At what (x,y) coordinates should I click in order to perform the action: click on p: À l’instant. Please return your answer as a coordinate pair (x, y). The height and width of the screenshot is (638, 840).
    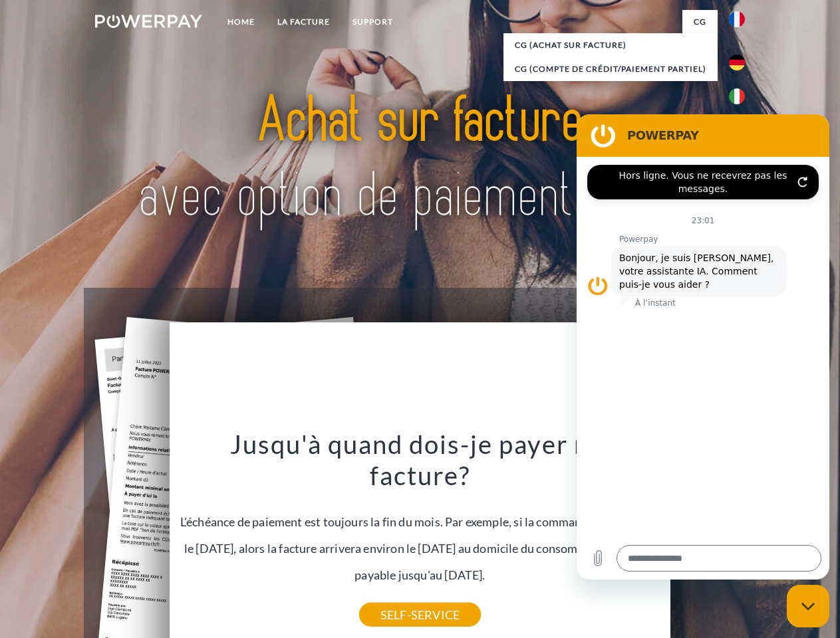
    Looking at the image, I should click on (79, 189).